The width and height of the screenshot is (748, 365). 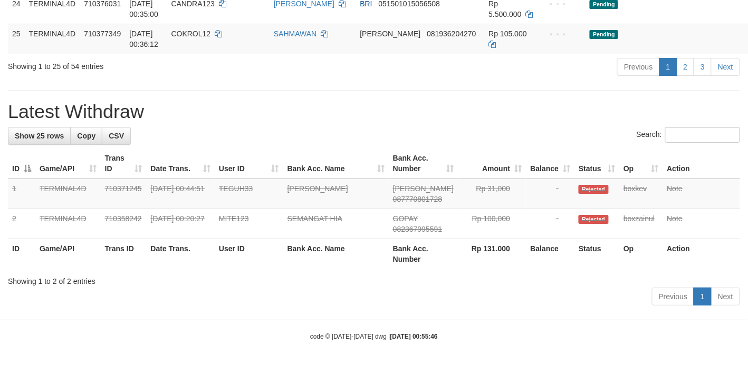 I want to click on a: CSV, so click(x=116, y=136).